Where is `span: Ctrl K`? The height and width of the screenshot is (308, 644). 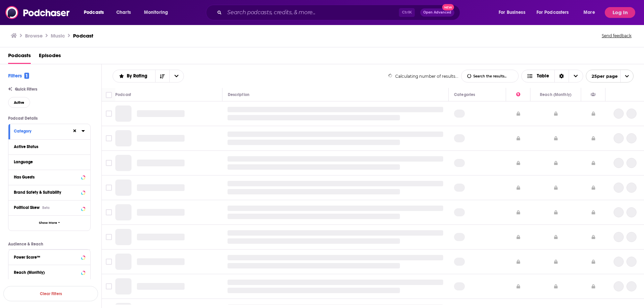 span: Ctrl K is located at coordinates (407, 12).